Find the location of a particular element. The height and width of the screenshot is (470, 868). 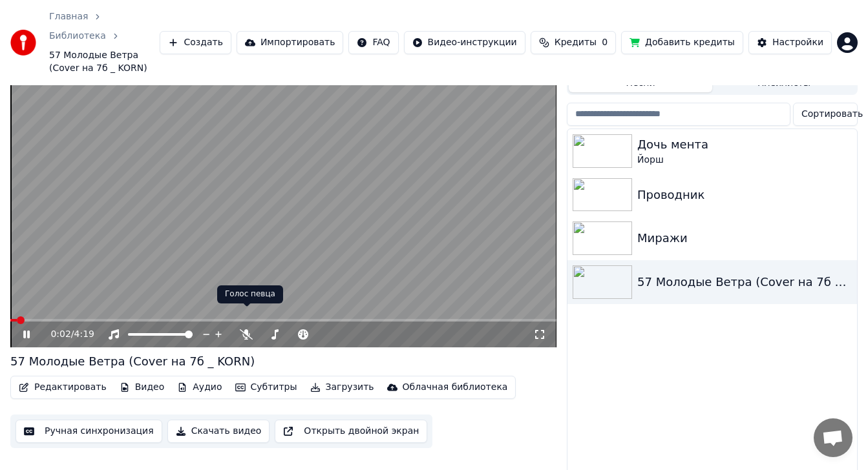

img: youka is located at coordinates (24, 42).